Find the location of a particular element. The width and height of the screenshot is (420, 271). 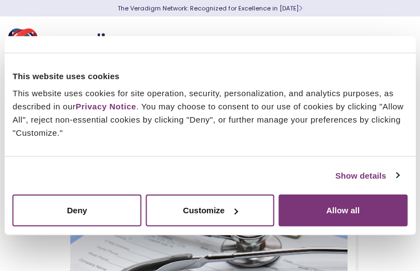

div: This website uses cookies for site operation, security, personalization, and analytics purposes, ... is located at coordinates (210, 113).